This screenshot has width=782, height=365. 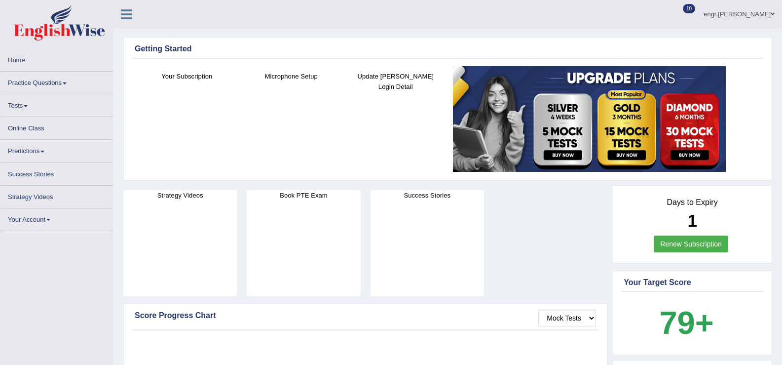 I want to click on a: Practice Questions, so click(x=57, y=81).